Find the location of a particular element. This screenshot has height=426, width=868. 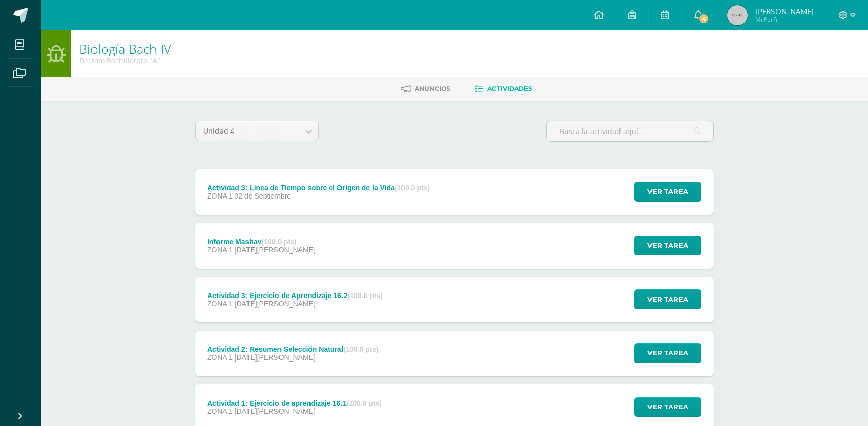

a: Actividades is located at coordinates (503, 89).